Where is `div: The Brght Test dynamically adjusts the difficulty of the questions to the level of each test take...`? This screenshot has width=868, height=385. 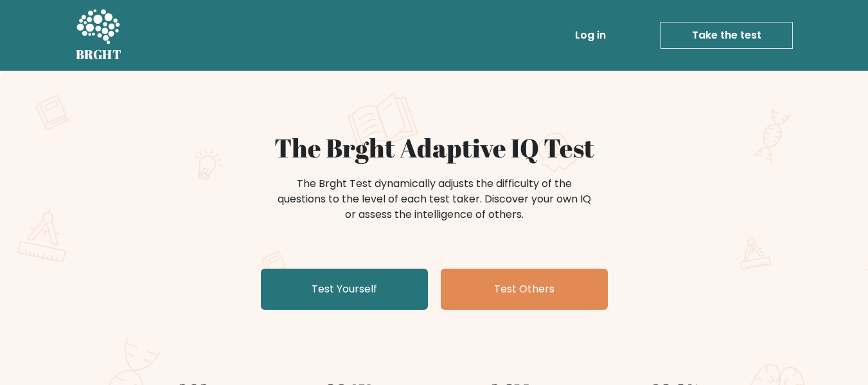 div: The Brght Test dynamically adjusts the difficulty of the questions to the level of each test take... is located at coordinates (434, 200).